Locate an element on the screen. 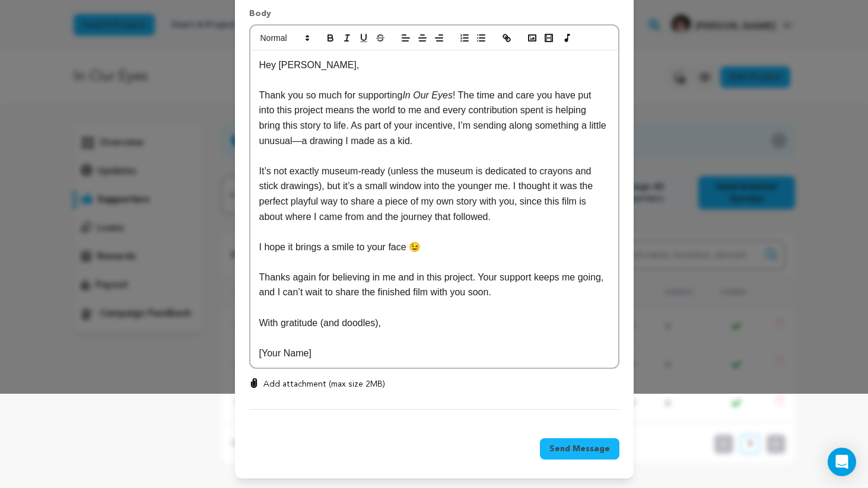 Image resolution: width=868 pixels, height=488 pixels. p: Thanks again for believing in me and in this project. Your support keeps me going, and I can’t wa... is located at coordinates (434, 284).